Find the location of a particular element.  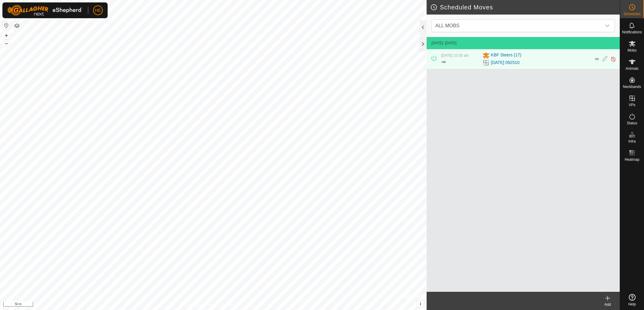

span: Mobs is located at coordinates (632, 50).